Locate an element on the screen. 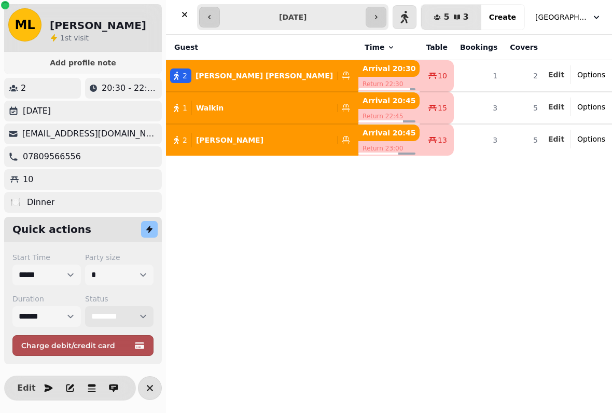 This screenshot has height=413, width=612. td: 1 is located at coordinates (479, 76).